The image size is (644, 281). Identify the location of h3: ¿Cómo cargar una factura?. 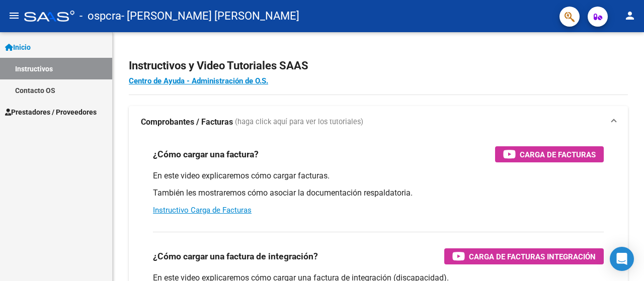
(206, 155).